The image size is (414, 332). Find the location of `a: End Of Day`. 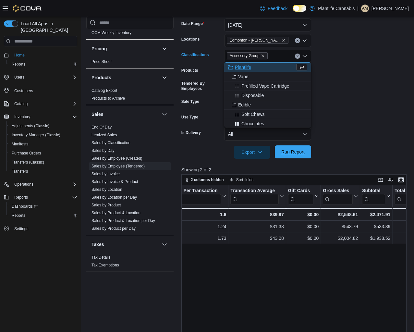

a: End Of Day is located at coordinates (101, 127).